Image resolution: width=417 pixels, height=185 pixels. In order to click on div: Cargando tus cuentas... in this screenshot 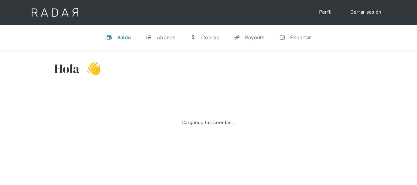, I will do `click(208, 122)`.